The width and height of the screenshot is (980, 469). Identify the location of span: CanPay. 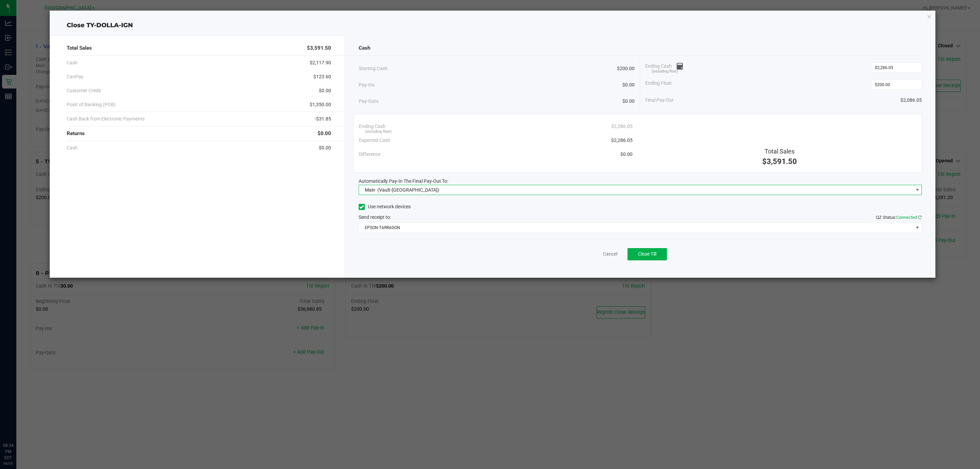
(75, 77).